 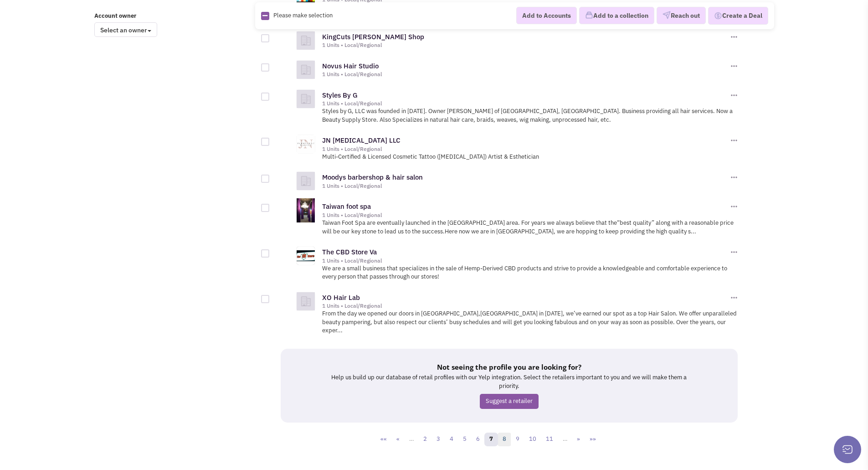 I want to click on img: Rectangle.png, so click(x=265, y=16).